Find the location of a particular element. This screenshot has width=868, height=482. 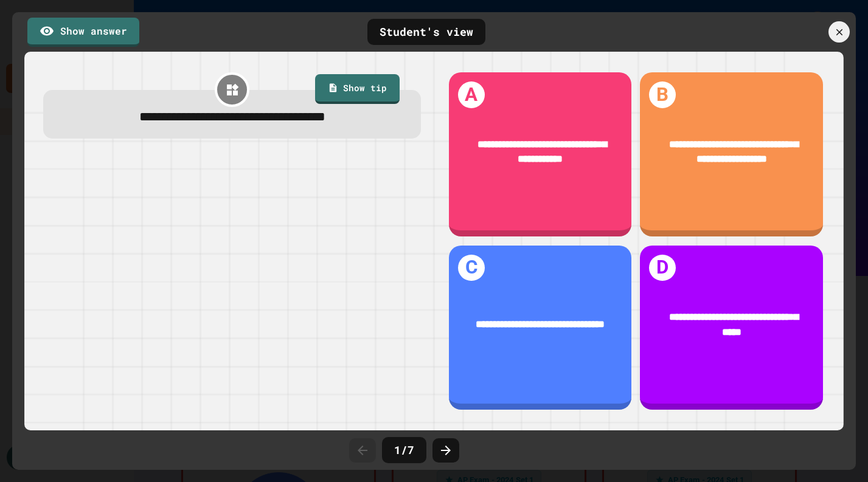

div: 1 / 7 is located at coordinates (404, 450).